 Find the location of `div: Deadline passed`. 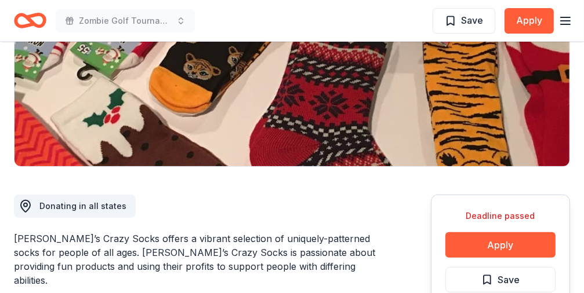

div: Deadline passed is located at coordinates (500, 216).